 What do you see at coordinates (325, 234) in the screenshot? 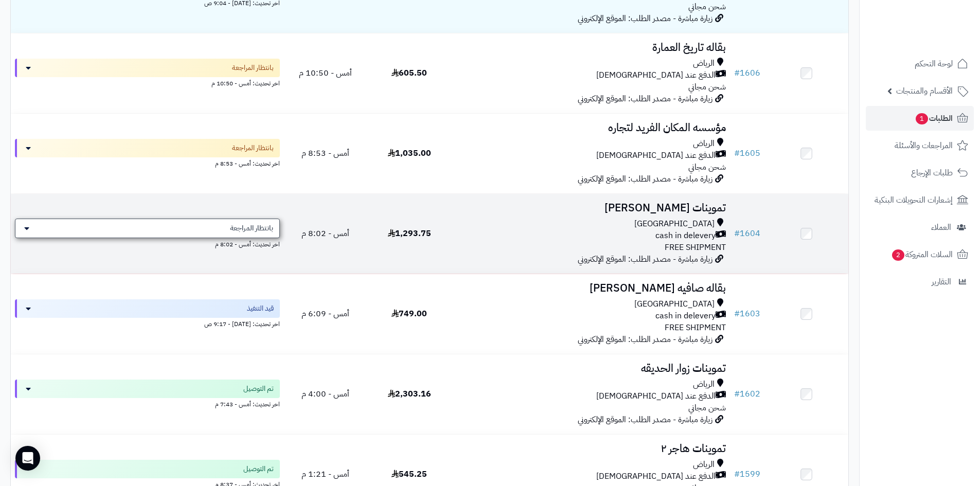
I see `span: أمس - 8:02 م` at bounding box center [325, 234].